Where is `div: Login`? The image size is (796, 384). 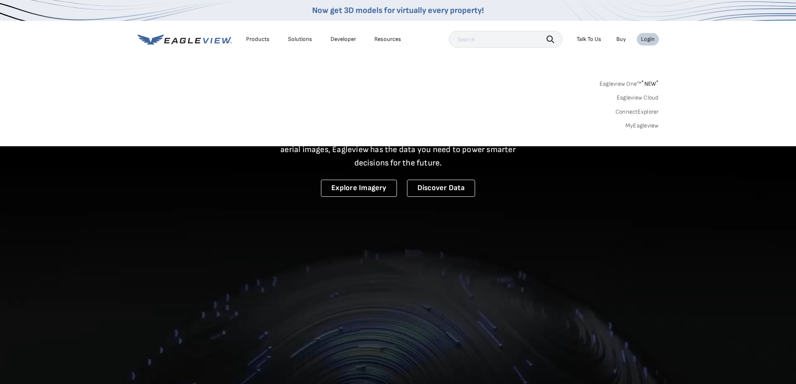 div: Login is located at coordinates (648, 39).